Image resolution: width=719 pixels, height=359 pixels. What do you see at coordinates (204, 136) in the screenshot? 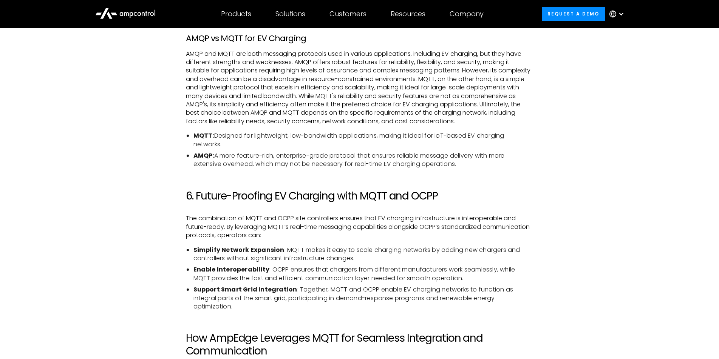
I see `strong: MQTT:` at bounding box center [204, 136].